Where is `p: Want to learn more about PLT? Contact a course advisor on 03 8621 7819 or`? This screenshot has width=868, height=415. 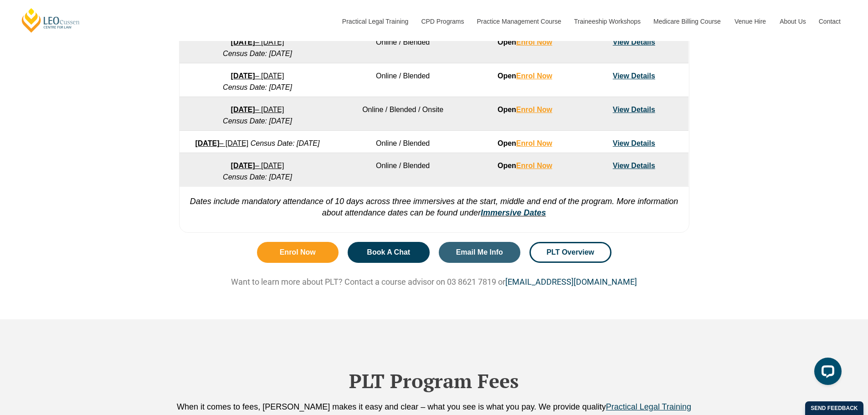
p: Want to learn more about PLT? Contact a course advisor on 03 8621 7819 or is located at coordinates (434, 282).